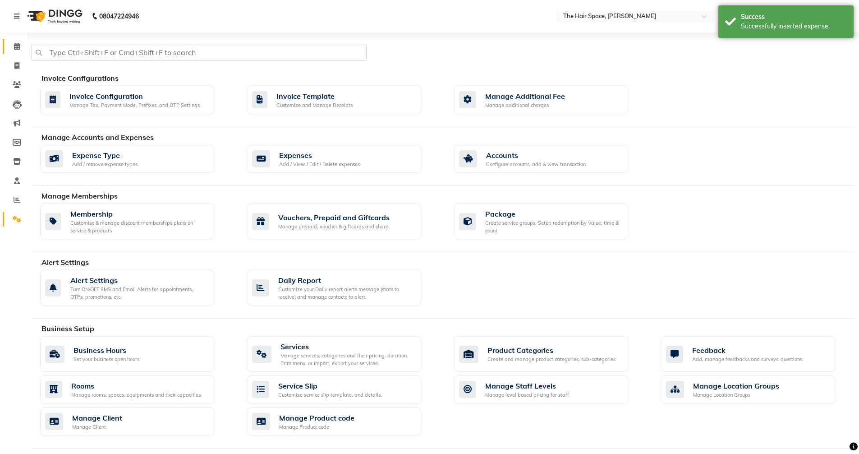  I want to click on a: Manage Location GroupsManage Location Groups, so click(758, 389).